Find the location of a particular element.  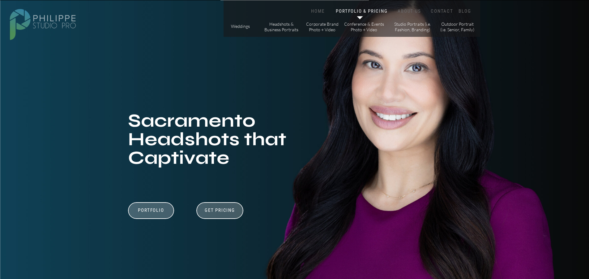

p: Conference & Events Photo + Video is located at coordinates (364, 27).